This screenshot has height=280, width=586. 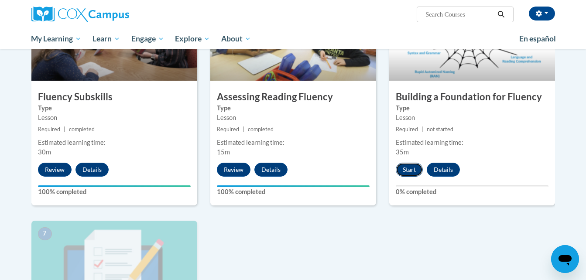 I want to click on span: 15m, so click(x=223, y=152).